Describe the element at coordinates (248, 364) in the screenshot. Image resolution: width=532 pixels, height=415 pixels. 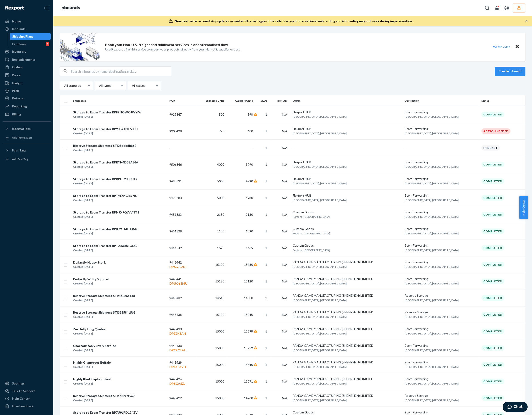
I see `span: 15840` at that location.